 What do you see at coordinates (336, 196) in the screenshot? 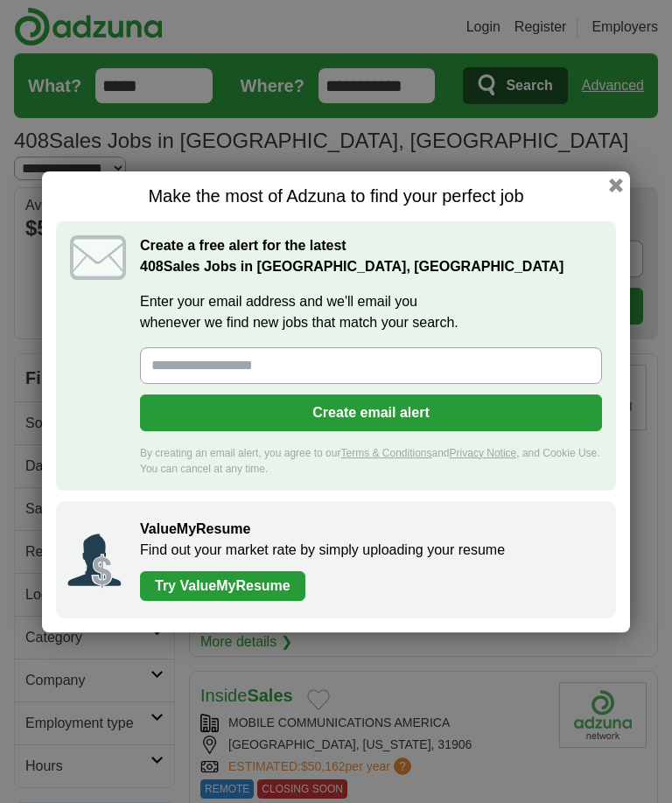
I see `h1: Make the most of Adzuna to find your perfect job` at bounding box center [336, 196].